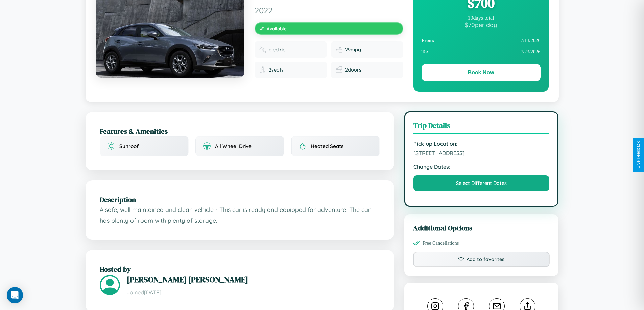 This screenshot has height=310, width=644. Describe the element at coordinates (481, 73) in the screenshot. I see `button: Book Now` at that location.